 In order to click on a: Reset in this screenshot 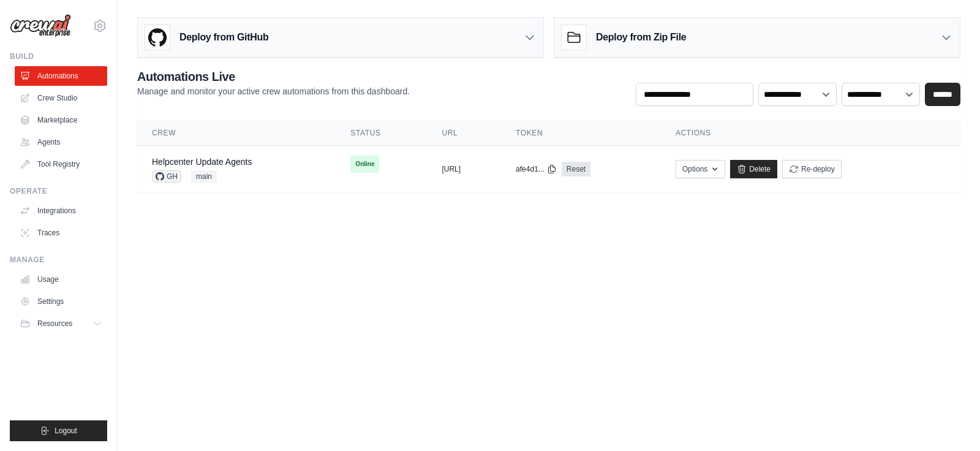, I will do `click(576, 169)`.